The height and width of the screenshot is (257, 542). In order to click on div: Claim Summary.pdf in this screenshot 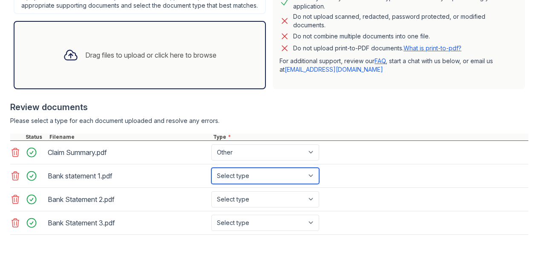, I will do `click(128, 152)`.